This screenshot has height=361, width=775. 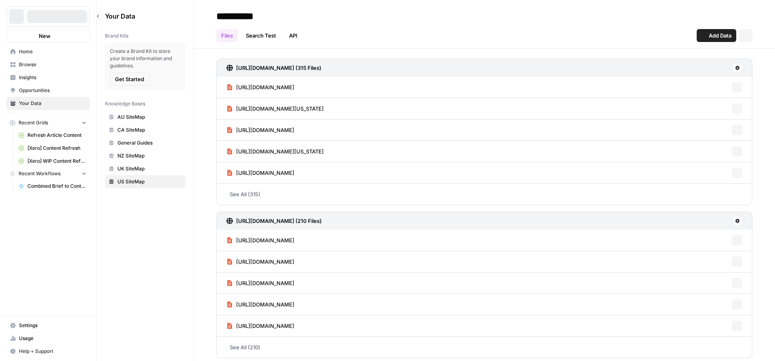 What do you see at coordinates (261, 36) in the screenshot?
I see `a: Search Test` at bounding box center [261, 36].